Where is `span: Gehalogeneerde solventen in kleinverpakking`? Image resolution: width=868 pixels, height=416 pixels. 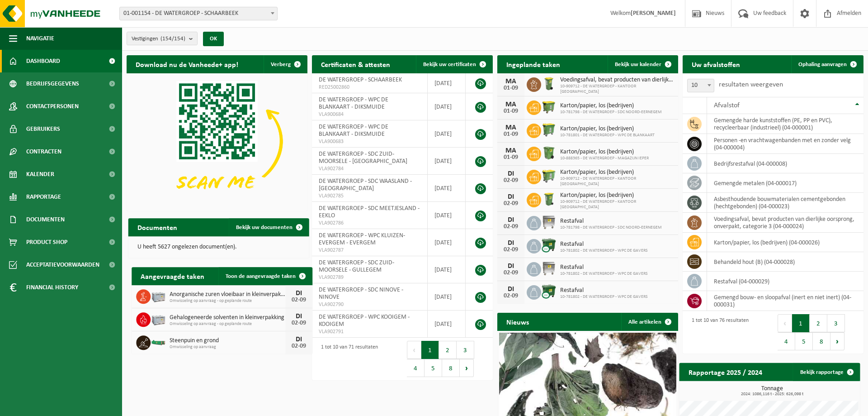 span: Gehalogeneerde solventen in kleinverpakking is located at coordinates (228, 318).